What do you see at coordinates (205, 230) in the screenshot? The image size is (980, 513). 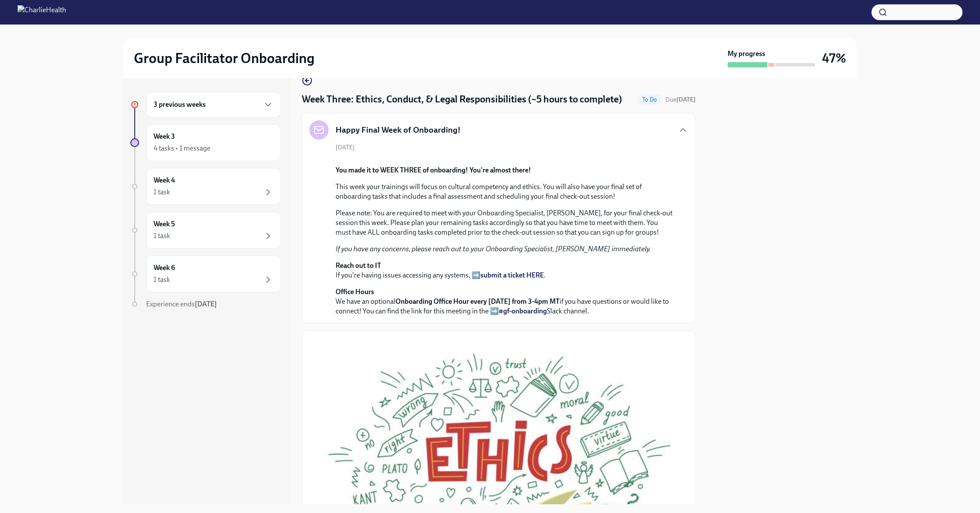 I see `a: Week 51 task` at bounding box center [205, 230].